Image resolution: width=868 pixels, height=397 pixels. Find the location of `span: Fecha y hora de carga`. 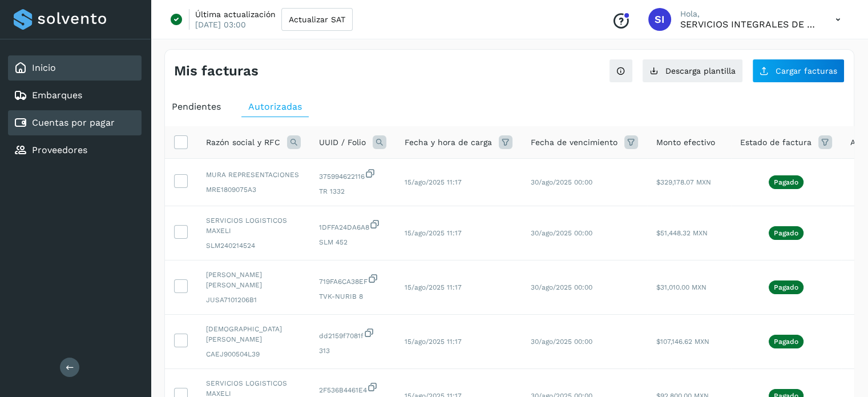

span: Fecha y hora de carga is located at coordinates (448, 142).